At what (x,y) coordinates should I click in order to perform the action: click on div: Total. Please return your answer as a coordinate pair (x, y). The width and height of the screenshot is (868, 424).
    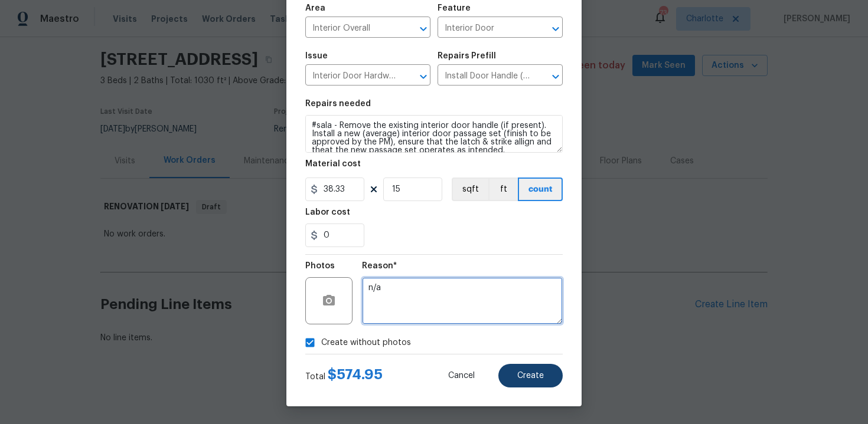
    Looking at the image, I should click on (343, 376).